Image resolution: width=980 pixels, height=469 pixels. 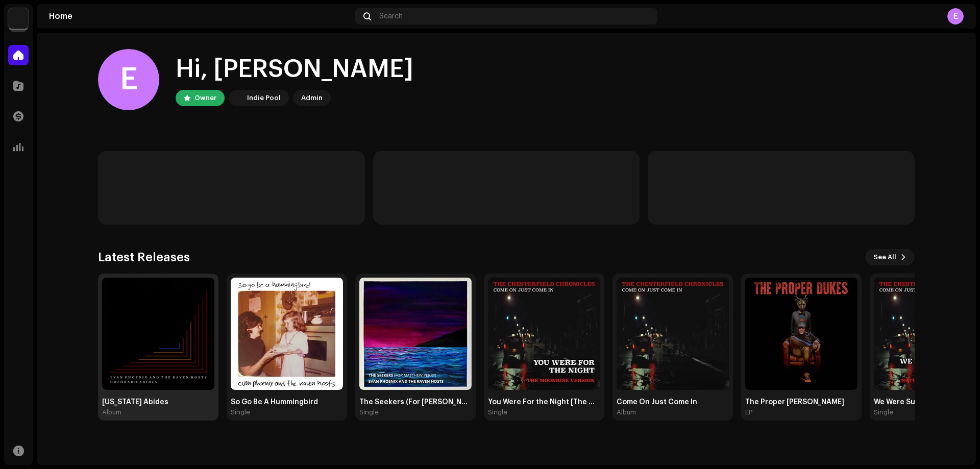 What do you see at coordinates (144, 257) in the screenshot?
I see `h3: Latest Releases` at bounding box center [144, 257].